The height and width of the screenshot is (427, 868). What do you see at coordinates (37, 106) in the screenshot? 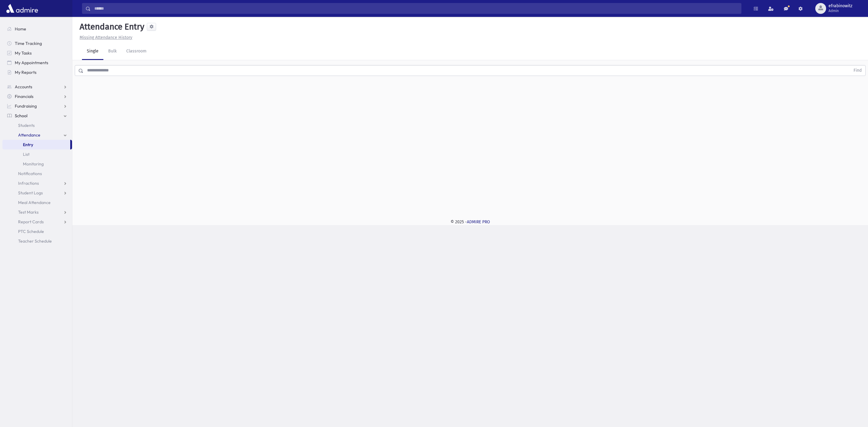
I see `a: Fundraising` at bounding box center [37, 106].